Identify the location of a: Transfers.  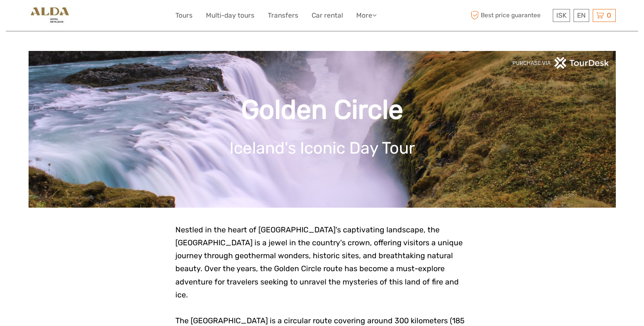
(283, 15).